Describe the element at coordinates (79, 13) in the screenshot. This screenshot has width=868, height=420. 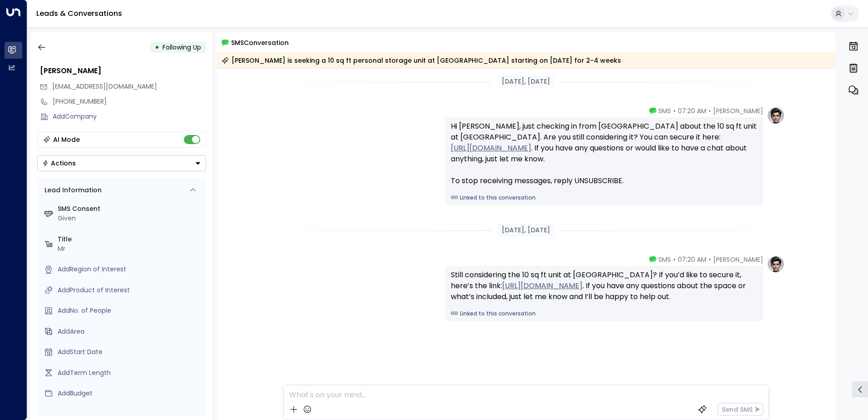
I see `a: Leads & Conversations` at that location.